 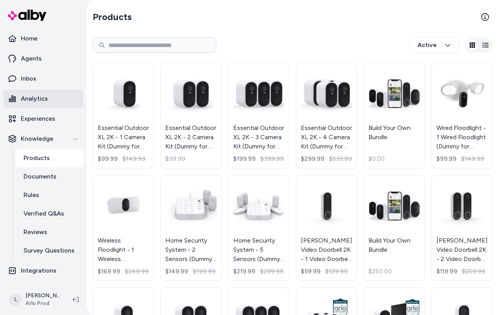 What do you see at coordinates (123, 228) in the screenshot?
I see `a: Wireless Floodlight - 1 Wireless Floodlight (Dummy for Promo Page) - WhiteWireless Floodlight - 1...` at bounding box center [123, 228].